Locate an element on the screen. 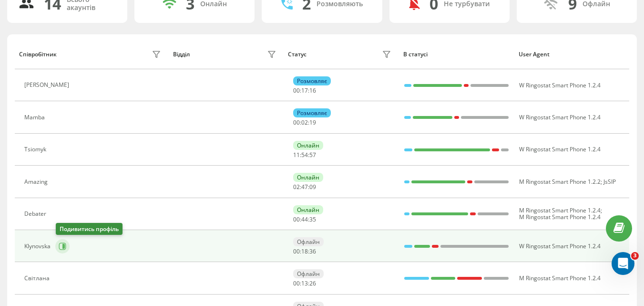  span: JsSIP is located at coordinates (610, 181).